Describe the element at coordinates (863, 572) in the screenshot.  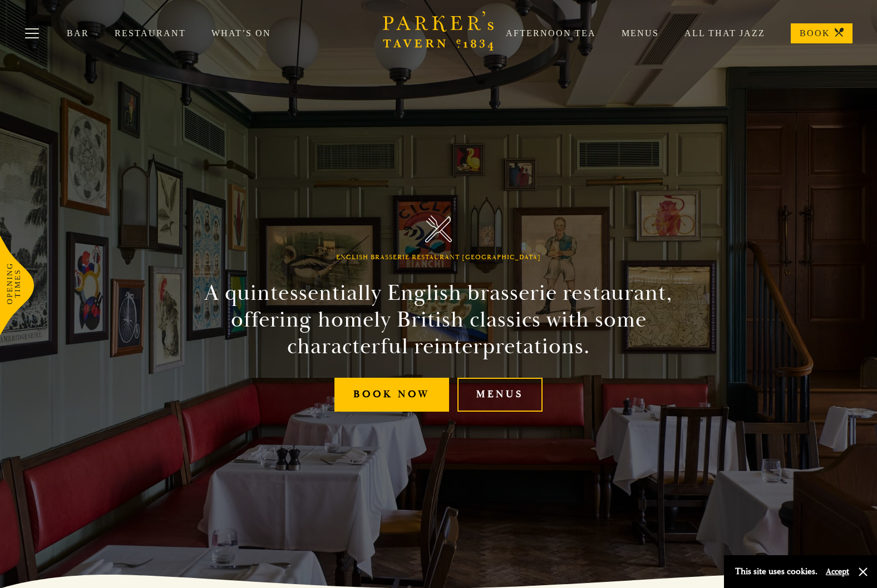
I see `button: Close and accept` at that location.